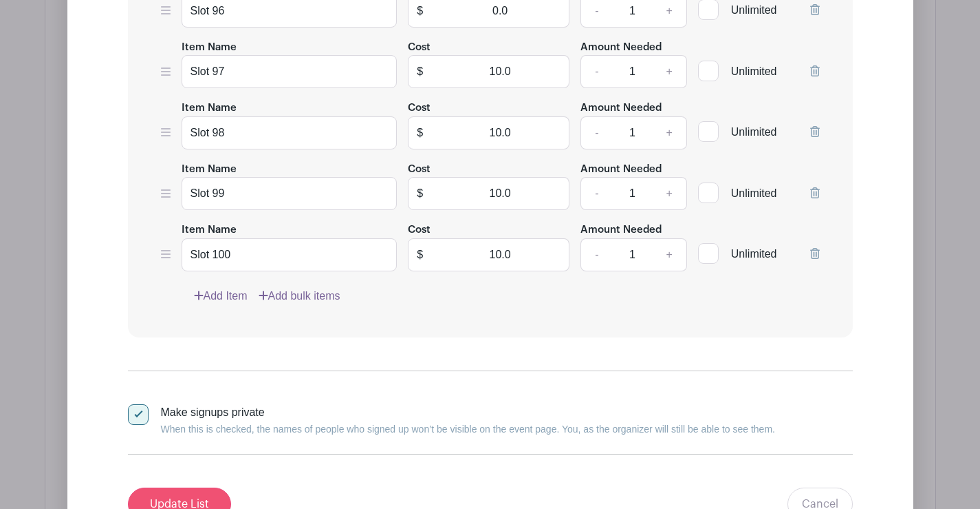  Describe the element at coordinates (468, 420) in the screenshot. I see `div: Make signups private` at that location.